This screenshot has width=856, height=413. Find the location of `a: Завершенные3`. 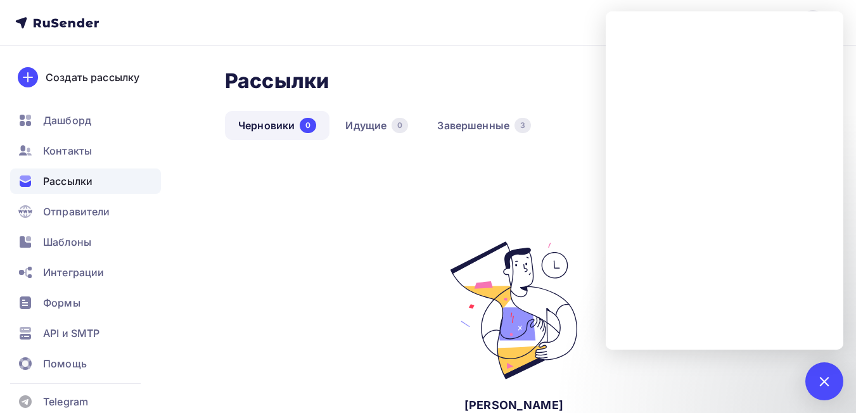

a: Завершенные3 is located at coordinates (484, 125).